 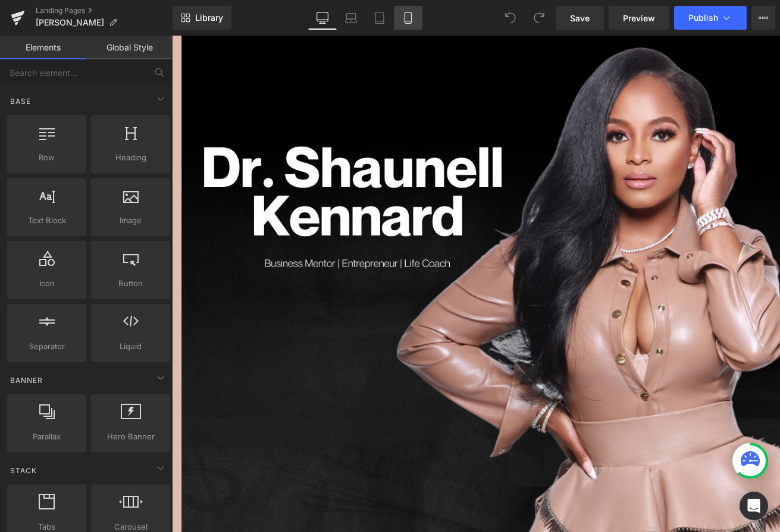 I want to click on a: Landing Pages, so click(x=104, y=11).